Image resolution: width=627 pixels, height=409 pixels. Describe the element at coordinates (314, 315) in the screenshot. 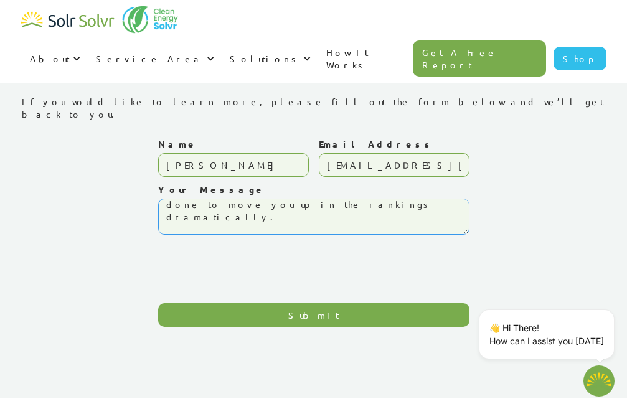

I see `input: Submit` at that location.